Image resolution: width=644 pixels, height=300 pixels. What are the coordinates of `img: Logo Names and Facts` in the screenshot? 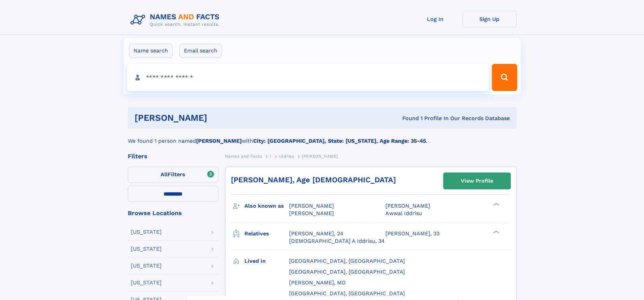 It's located at (176, 20).